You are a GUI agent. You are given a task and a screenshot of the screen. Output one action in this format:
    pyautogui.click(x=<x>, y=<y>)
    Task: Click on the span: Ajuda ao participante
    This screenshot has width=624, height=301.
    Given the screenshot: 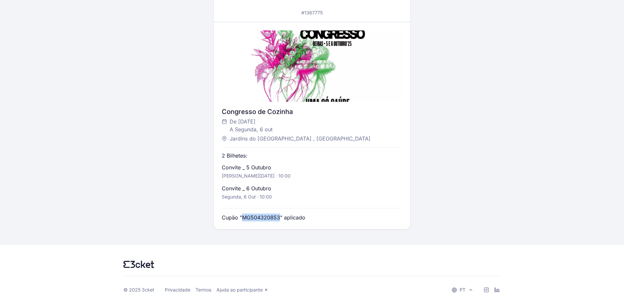 What is the action you would take?
    pyautogui.click(x=240, y=290)
    